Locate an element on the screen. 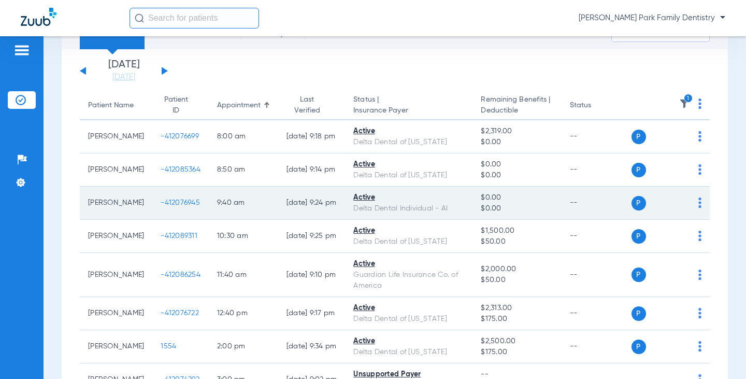 The height and width of the screenshot is (379, 746). span: $2,500.00 is located at coordinates (516, 341).